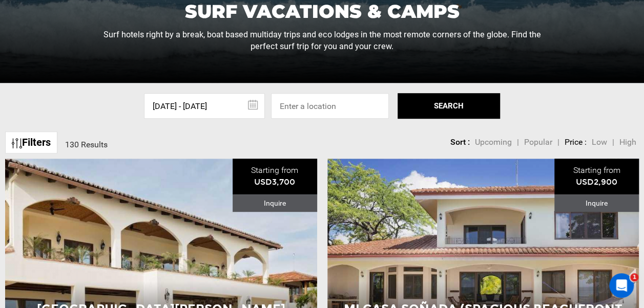 The image size is (644, 308). What do you see at coordinates (575, 142) in the screenshot?
I see `li: Price :` at bounding box center [575, 142].